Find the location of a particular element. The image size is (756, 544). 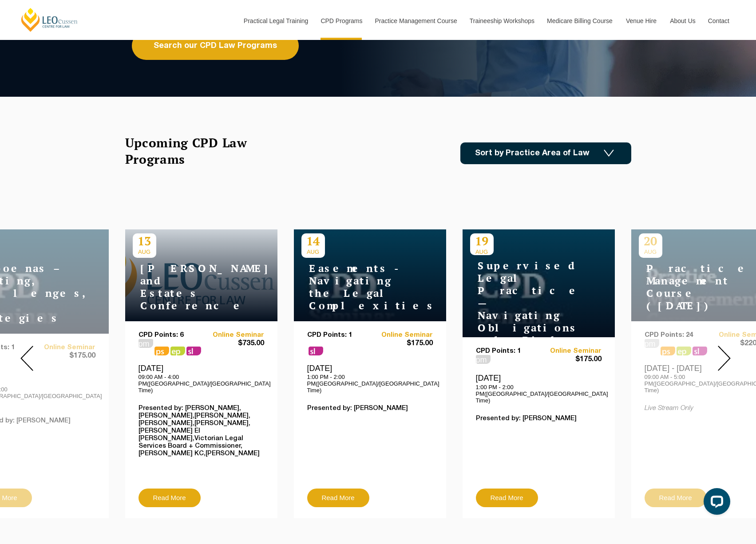

a: Contact is located at coordinates (718, 21).